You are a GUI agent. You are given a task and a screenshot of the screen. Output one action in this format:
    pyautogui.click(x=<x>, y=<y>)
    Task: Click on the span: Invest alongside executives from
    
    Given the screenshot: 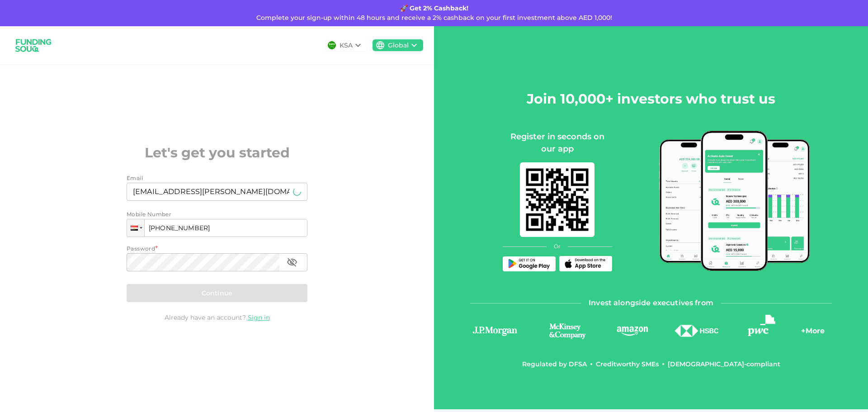 What is the action you would take?
    pyautogui.click(x=651, y=303)
    